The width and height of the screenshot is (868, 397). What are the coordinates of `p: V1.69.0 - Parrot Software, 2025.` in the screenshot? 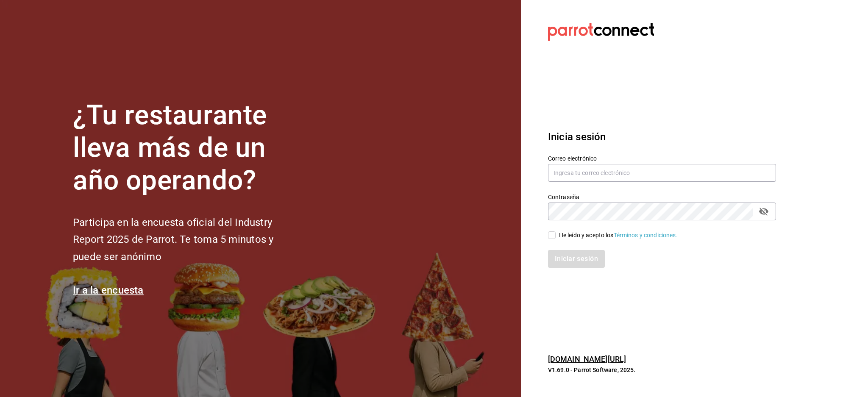 It's located at (662, 370).